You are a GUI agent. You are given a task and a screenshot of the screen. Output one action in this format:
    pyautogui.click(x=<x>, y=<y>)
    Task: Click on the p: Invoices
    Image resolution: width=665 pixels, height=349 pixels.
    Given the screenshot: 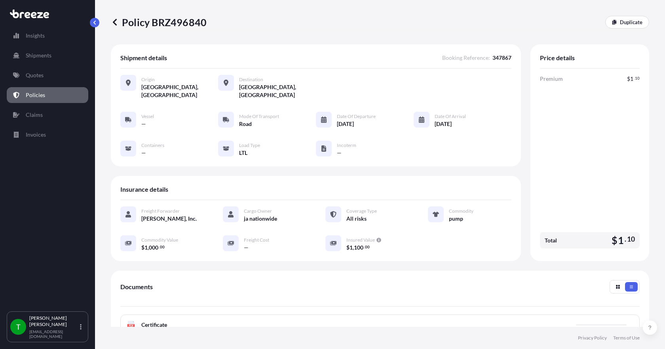 What is the action you would take?
    pyautogui.click(x=36, y=135)
    